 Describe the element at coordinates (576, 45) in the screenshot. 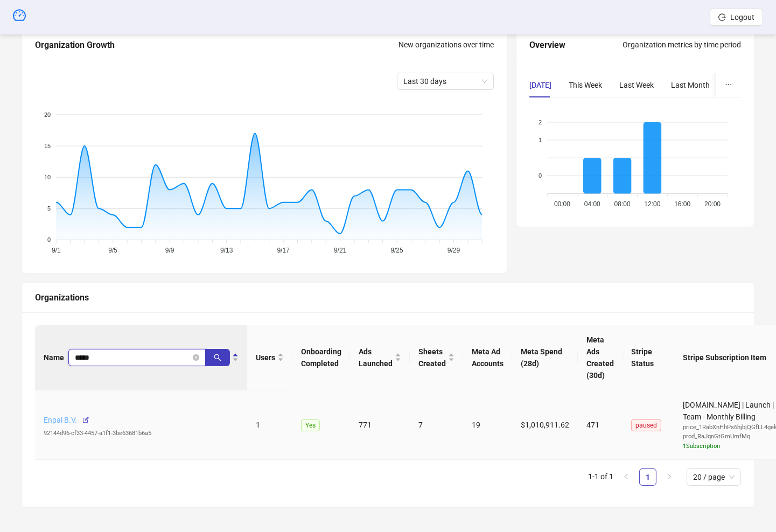

I see `div: Overview` at that location.